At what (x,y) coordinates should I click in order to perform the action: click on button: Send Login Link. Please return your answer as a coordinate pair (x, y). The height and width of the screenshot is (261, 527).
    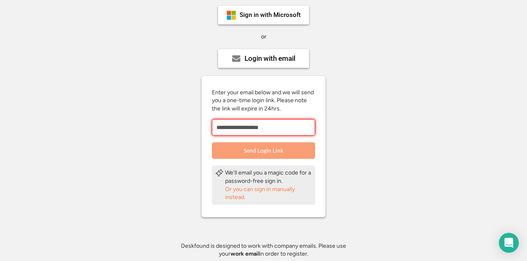
    Looking at the image, I should click on (264, 150).